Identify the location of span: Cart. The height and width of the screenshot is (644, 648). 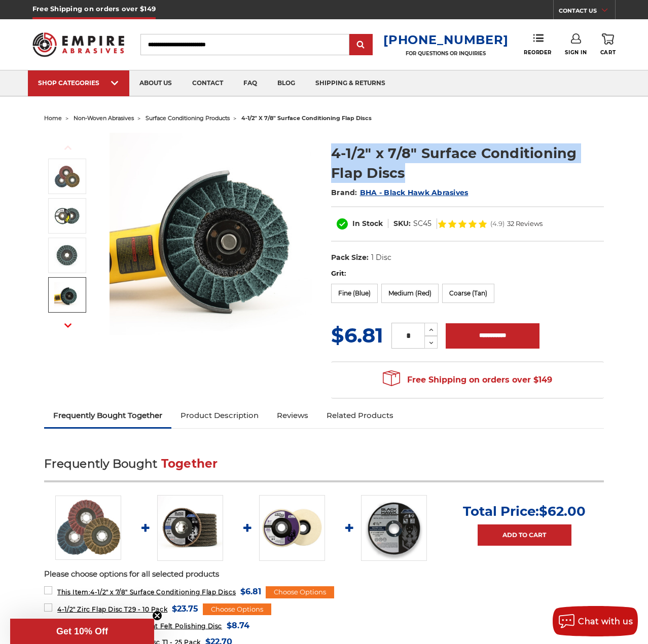
(608, 52).